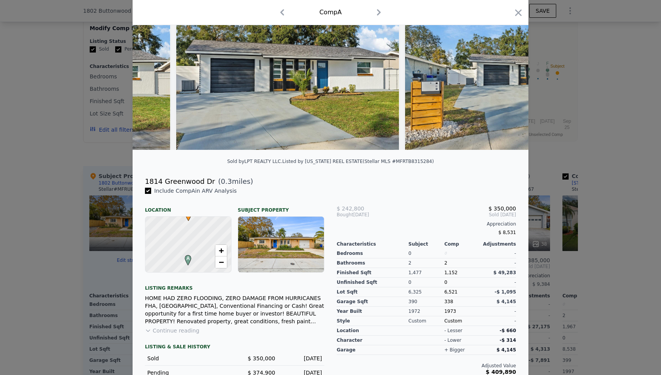 This screenshot has width=661, height=375. Describe the element at coordinates (426, 311) in the screenshot. I see `div: 1972` at that location.